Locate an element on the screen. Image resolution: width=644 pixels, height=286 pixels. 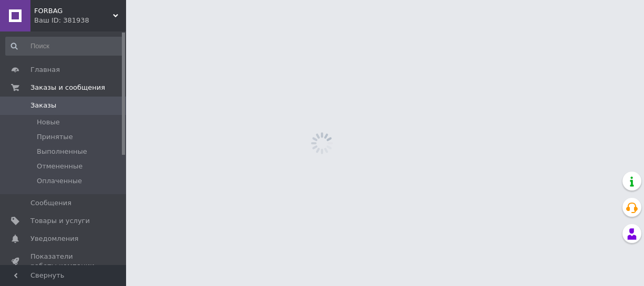
span: FORBAG is located at coordinates (74, 11).